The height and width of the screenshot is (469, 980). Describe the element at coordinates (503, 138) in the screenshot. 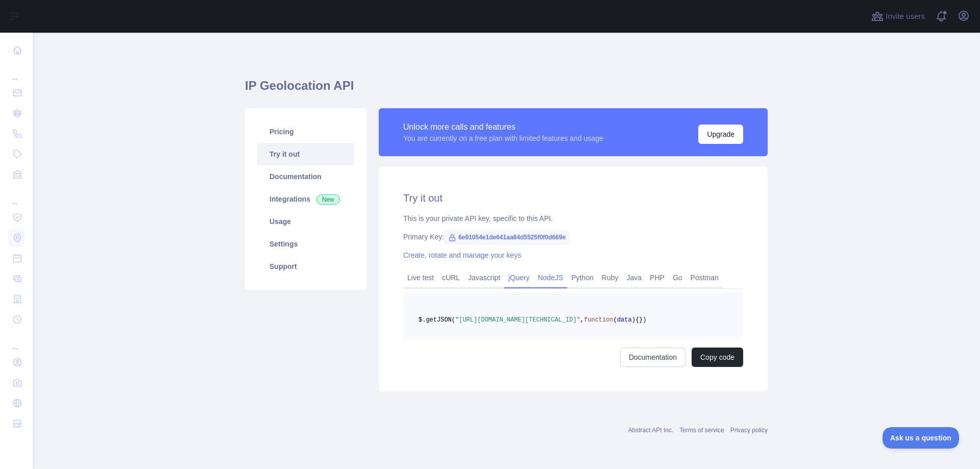

I see `div: You are currently on a free plan with limited features and usage` at that location.